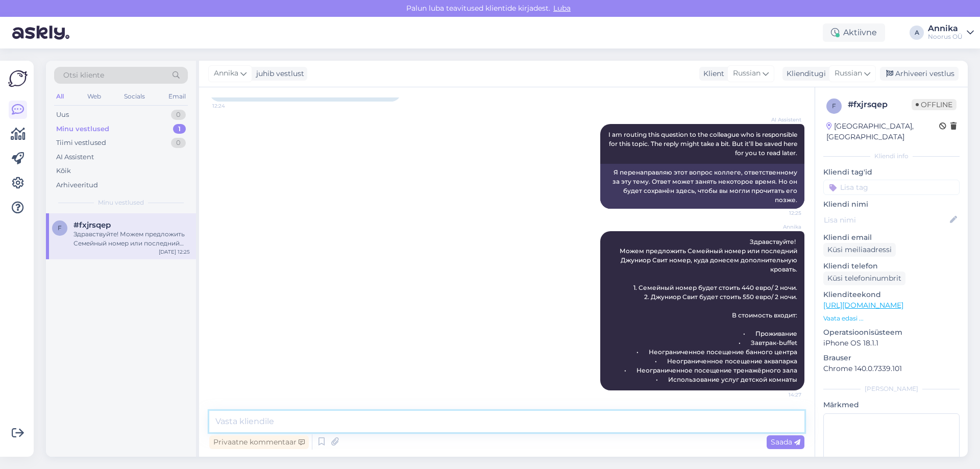 Image resolution: width=980 pixels, height=469 pixels. I want to click on input: Lisa tag, so click(891, 188).